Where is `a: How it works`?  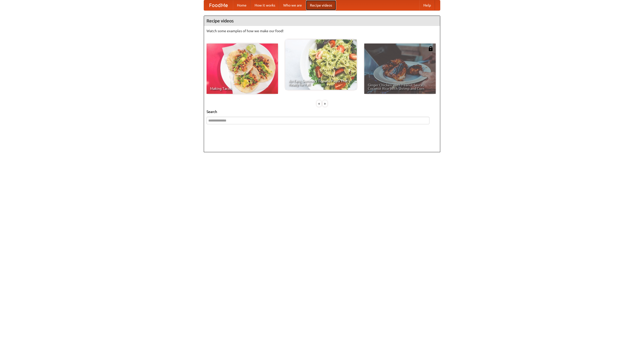
a: How it works is located at coordinates (265, 5).